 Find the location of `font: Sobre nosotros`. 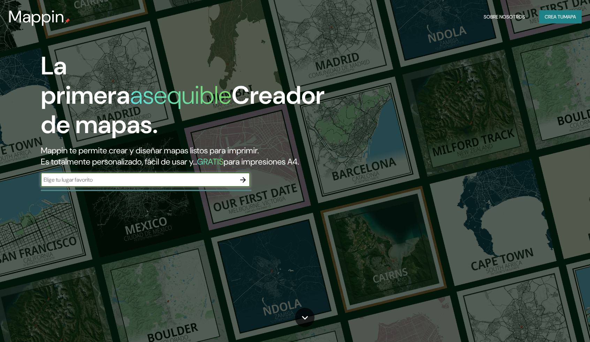

font: Sobre nosotros is located at coordinates (504, 17).